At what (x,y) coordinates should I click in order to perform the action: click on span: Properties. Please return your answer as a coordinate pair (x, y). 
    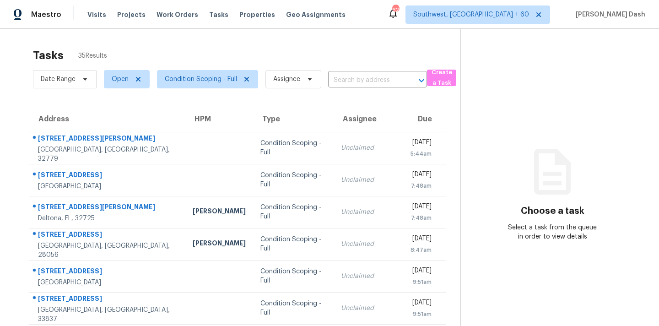
    Looking at the image, I should click on (257, 15).